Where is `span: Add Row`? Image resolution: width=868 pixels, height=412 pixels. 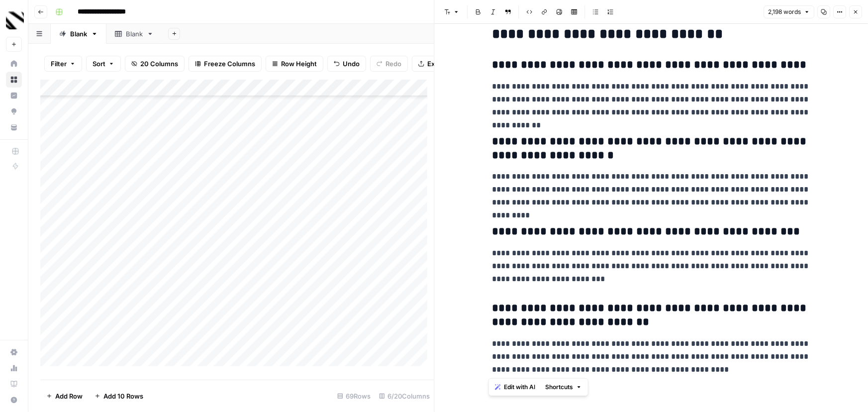 span: Add Row is located at coordinates (69, 396).